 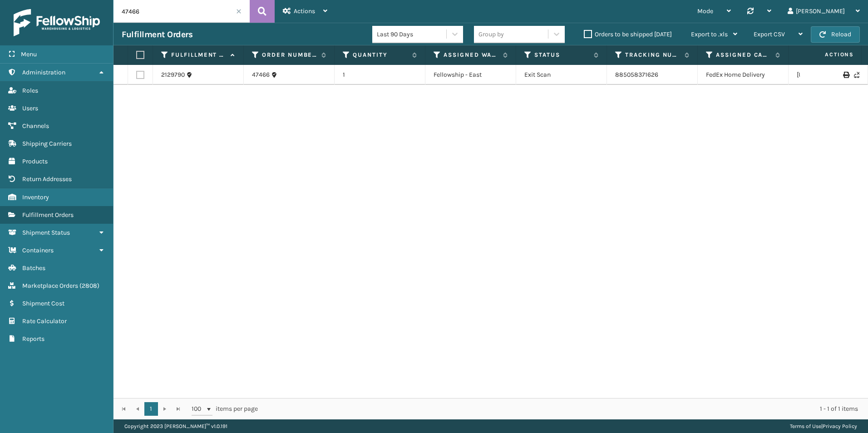 What do you see at coordinates (805, 426) in the screenshot?
I see `a: Terms of Use` at bounding box center [805, 426].